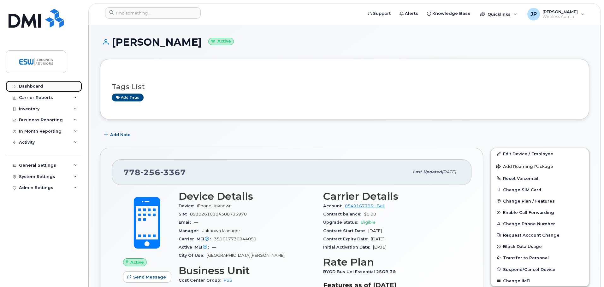 The image size is (604, 287). I want to click on span: City Of Use, so click(192, 256).